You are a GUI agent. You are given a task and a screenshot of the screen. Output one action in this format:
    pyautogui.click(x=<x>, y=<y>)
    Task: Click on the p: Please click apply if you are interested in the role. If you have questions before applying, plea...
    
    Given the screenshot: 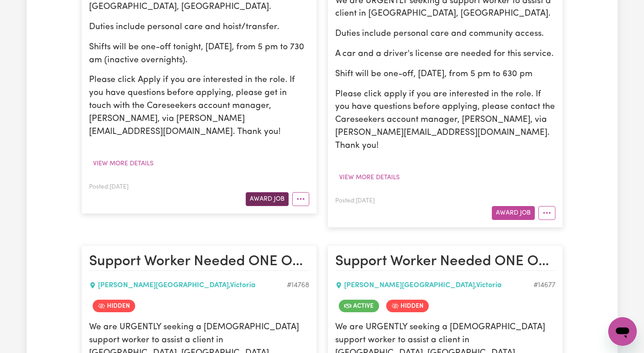 What is the action you would take?
    pyautogui.click(x=445, y=120)
    